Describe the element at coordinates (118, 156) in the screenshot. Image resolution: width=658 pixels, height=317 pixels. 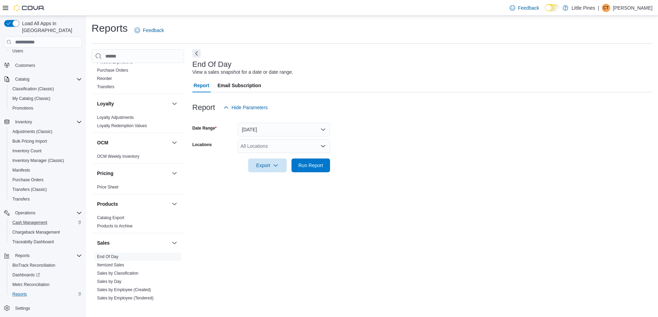
I see `span: OCM Weekly Inventory` at that location.